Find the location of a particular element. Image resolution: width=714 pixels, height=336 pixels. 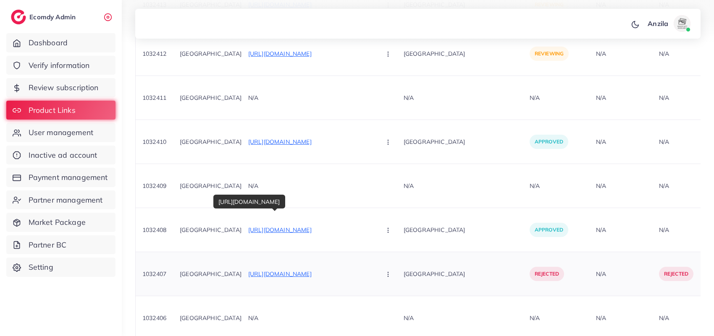

a: Market Package is located at coordinates (61, 223).